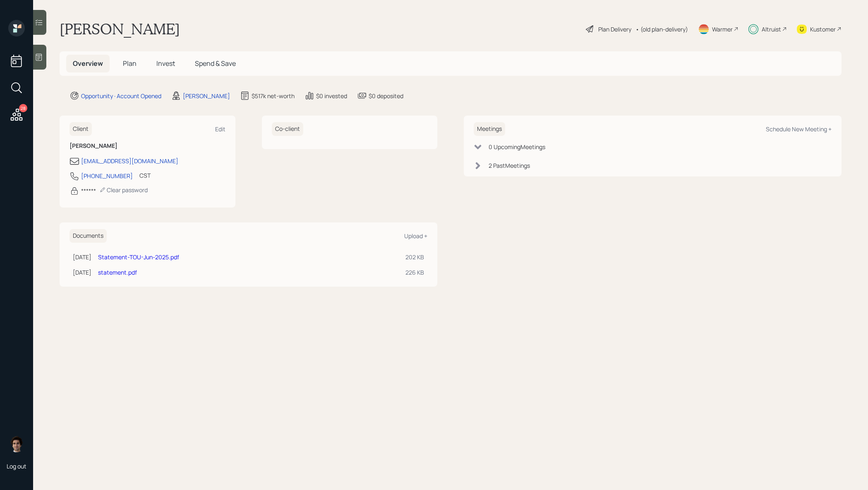  I want to click on span: Invest, so click(166, 63).